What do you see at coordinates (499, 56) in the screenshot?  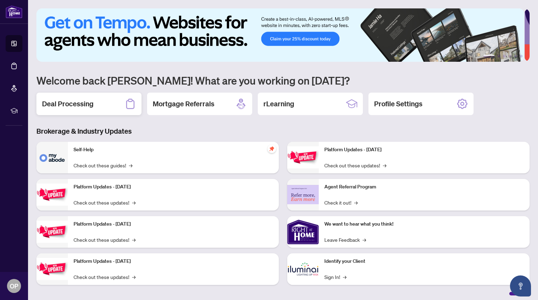 I see `button: 2` at bounding box center [499, 56].